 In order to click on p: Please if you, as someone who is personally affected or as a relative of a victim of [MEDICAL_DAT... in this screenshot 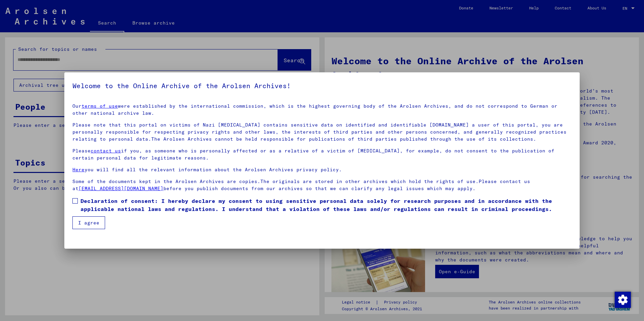, I will do `click(322, 155)`.